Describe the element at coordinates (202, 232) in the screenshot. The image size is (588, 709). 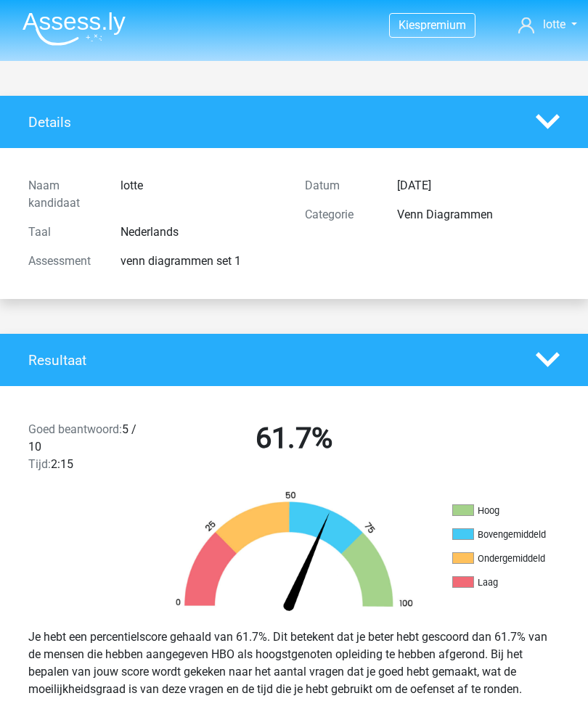
I see `div: Nederlands` at that location.